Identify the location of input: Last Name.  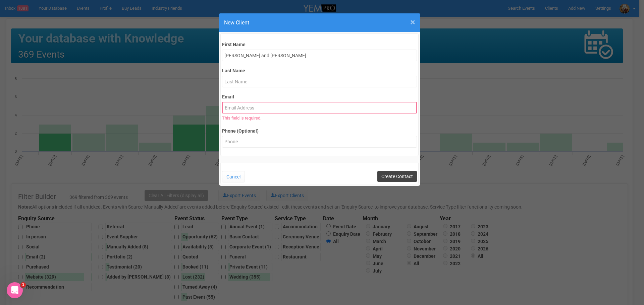
(319, 81).